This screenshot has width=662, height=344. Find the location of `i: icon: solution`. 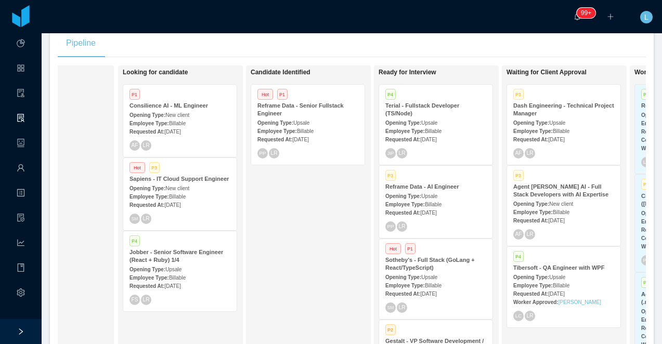

i: icon: solution is located at coordinates (21, 120).